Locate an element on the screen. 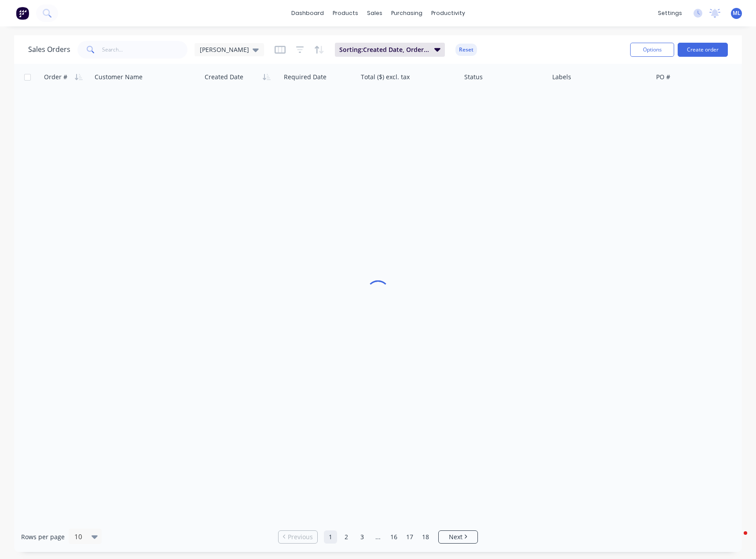 Image resolution: width=756 pixels, height=559 pixels. div: Total ($) excl. tax is located at coordinates (385, 77).